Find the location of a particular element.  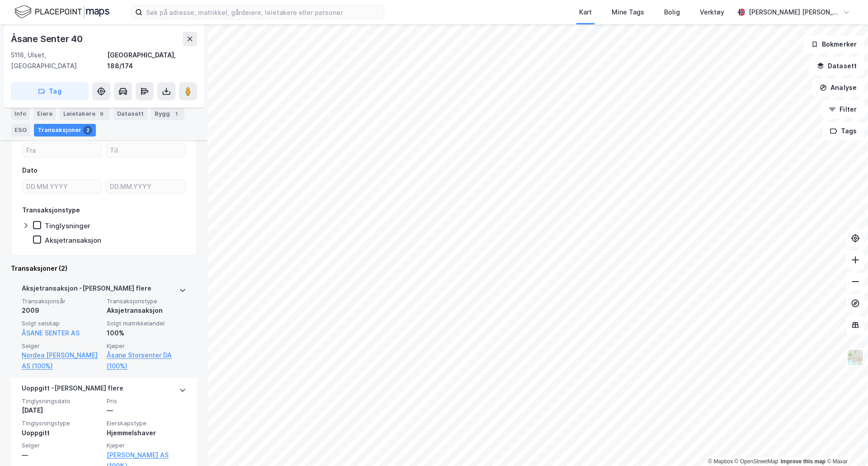

div: Transaksjoner (2) is located at coordinates (104, 269).